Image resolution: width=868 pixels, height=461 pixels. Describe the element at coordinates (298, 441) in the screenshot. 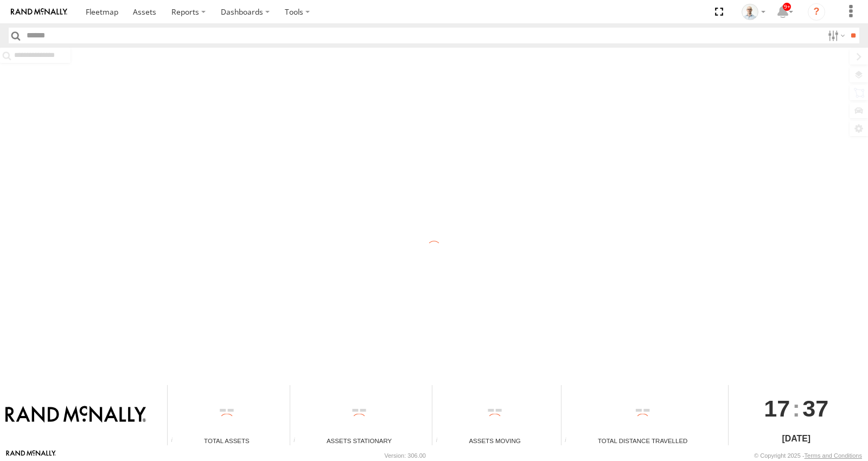

I see `div: Total number of assets current stationary.` at that location.